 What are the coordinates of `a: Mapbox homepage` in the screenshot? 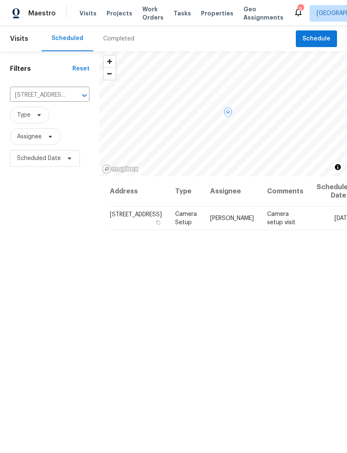 It's located at (120, 169).